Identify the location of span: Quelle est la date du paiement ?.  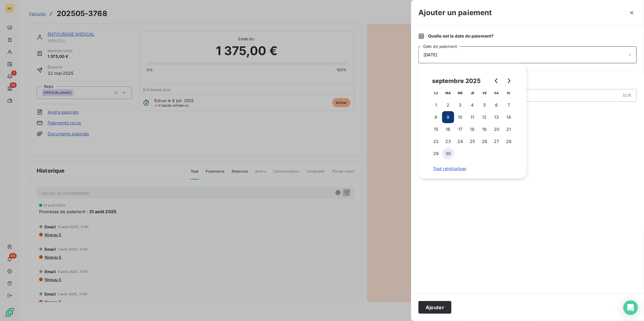
(461, 36).